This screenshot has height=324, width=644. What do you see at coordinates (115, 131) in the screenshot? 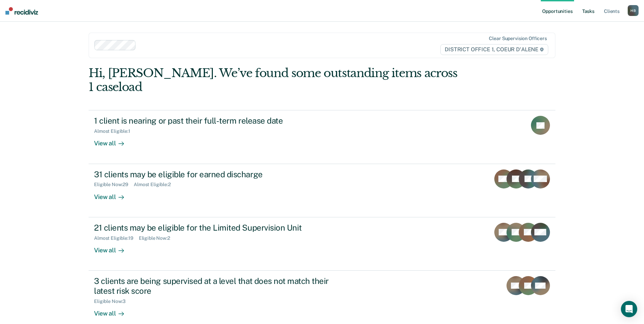
I see `div: Almost Eligible : 1` at bounding box center [115, 131].